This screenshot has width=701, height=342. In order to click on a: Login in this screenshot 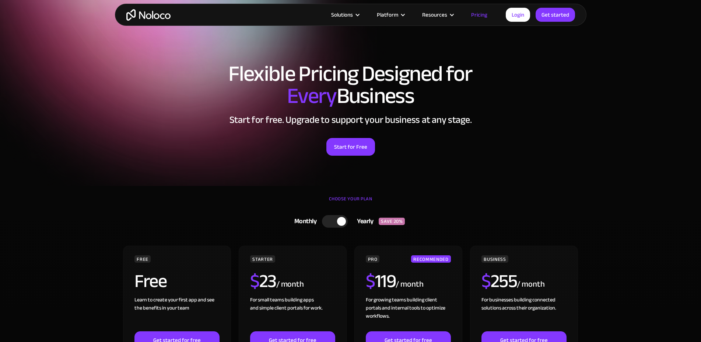, I will do `click(518, 15)`.